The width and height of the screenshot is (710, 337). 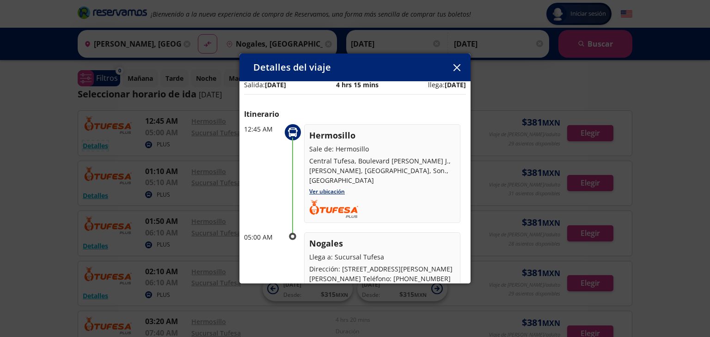 I want to click on p: Hermosillo, so click(x=382, y=135).